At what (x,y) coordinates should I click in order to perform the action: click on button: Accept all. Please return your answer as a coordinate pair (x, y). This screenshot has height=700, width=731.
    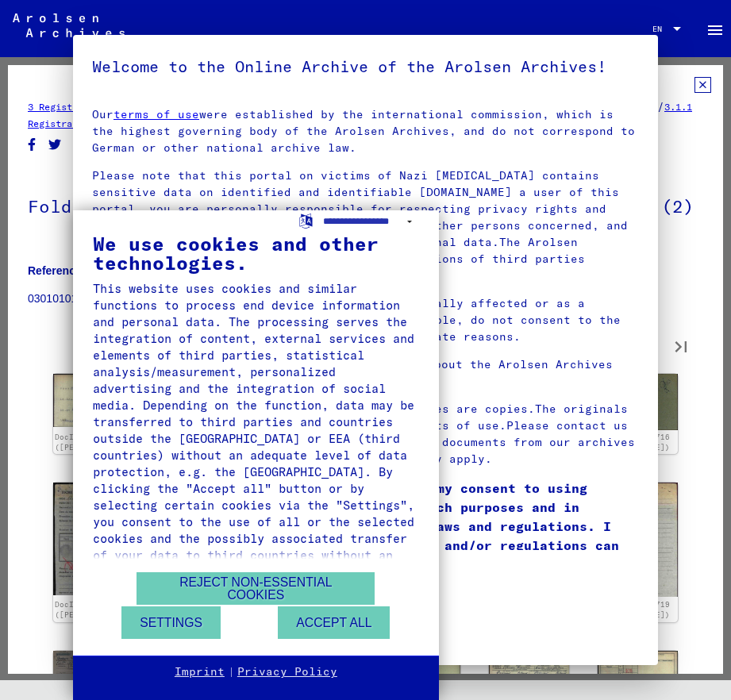
    Looking at the image, I should click on (333, 622).